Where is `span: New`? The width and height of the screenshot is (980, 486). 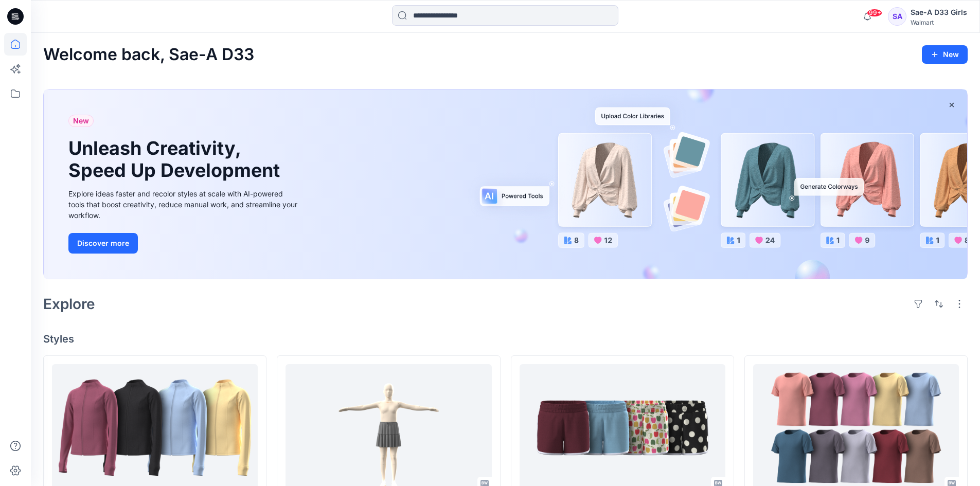 span: New is located at coordinates (81, 121).